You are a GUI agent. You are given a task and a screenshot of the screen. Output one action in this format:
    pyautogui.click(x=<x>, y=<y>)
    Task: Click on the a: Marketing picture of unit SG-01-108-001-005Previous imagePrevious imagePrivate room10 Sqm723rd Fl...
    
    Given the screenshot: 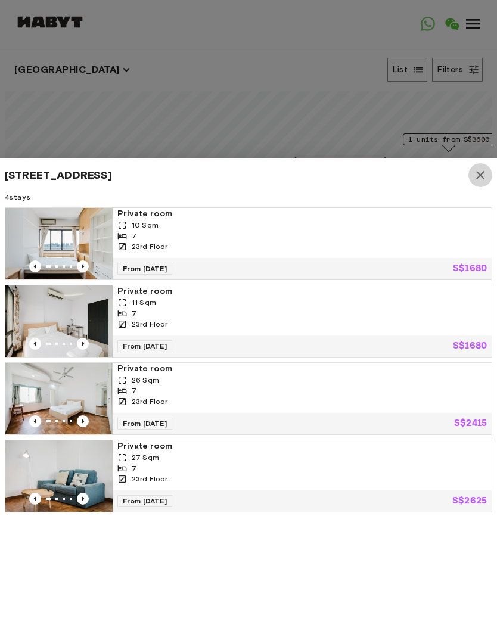 What is the action you would take?
    pyautogui.click(x=248, y=244)
    